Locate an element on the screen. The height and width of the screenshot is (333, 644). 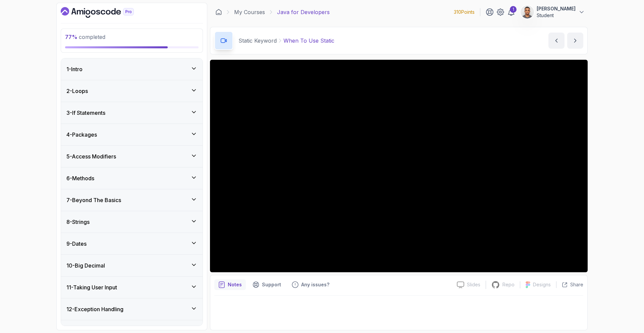
button: 6-Methods is located at coordinates (132, 178).